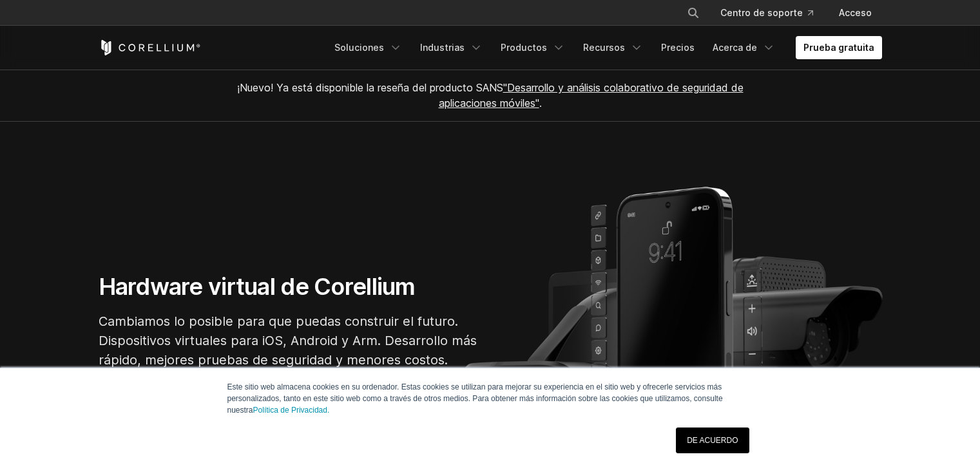  What do you see at coordinates (257, 287) in the screenshot?
I see `font: Hardware virtual de Corellium` at bounding box center [257, 287].